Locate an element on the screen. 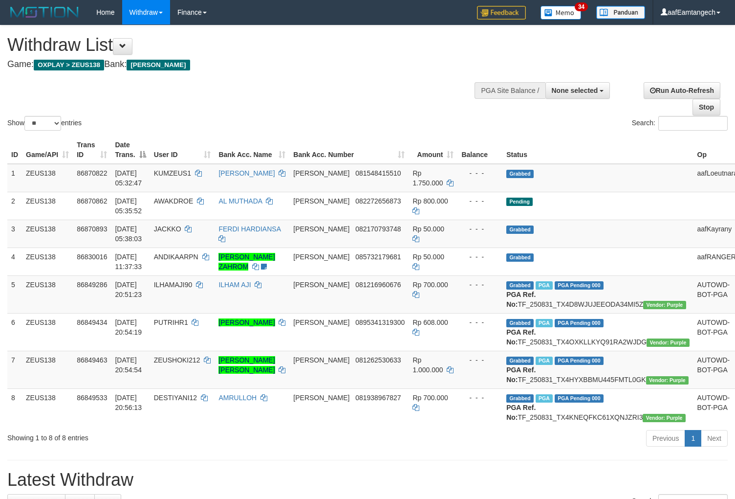 This screenshot has width=735, height=499. span: ILHAMAJI90 is located at coordinates (173, 285).